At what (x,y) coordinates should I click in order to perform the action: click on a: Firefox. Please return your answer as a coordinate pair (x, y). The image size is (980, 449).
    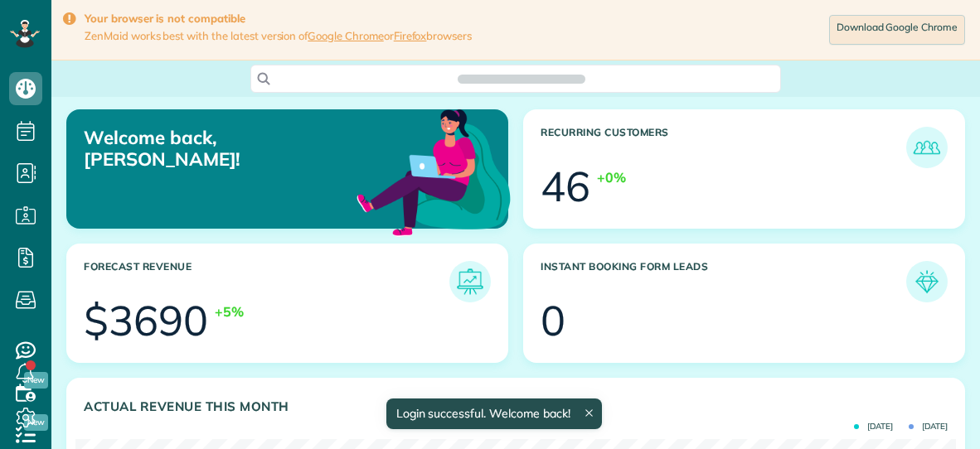
    Looking at the image, I should click on (410, 36).